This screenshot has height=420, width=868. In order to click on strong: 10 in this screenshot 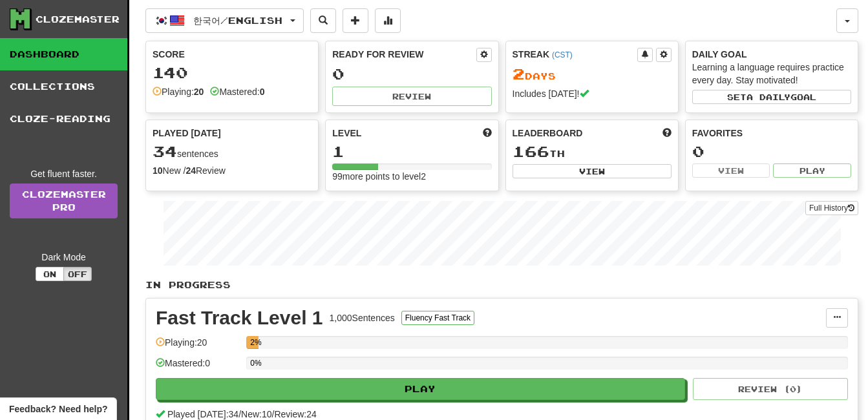, I will do `click(158, 170)`.